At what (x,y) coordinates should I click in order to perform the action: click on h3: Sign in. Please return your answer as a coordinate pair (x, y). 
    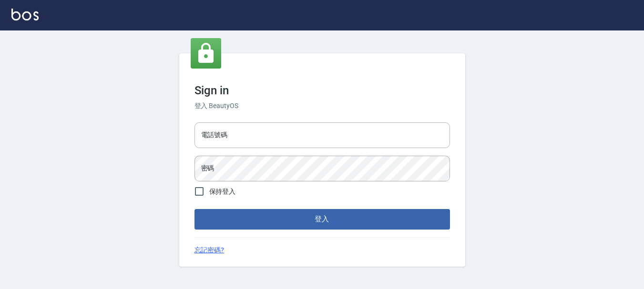
    Looking at the image, I should click on (323, 90).